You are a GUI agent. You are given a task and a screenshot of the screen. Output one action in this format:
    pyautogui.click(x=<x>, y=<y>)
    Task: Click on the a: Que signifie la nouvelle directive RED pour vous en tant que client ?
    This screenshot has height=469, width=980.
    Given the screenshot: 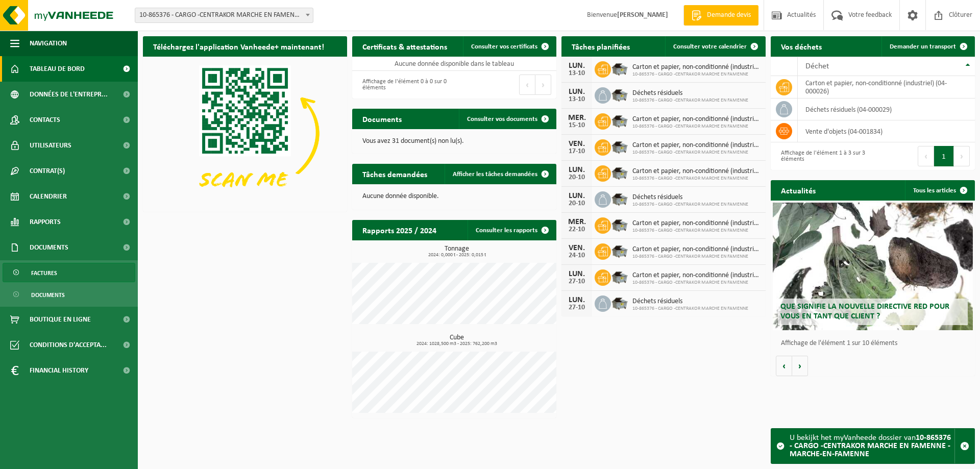 What is the action you would take?
    pyautogui.click(x=873, y=267)
    